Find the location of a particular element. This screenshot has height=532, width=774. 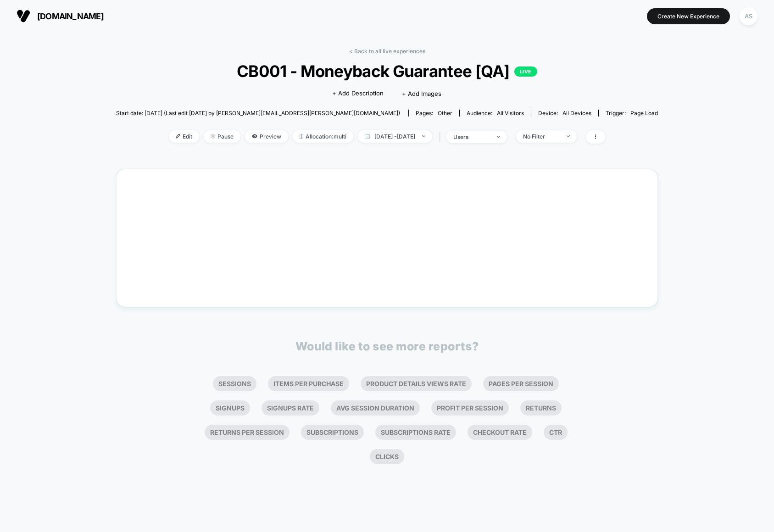

li: Signups Rate is located at coordinates (291, 407).